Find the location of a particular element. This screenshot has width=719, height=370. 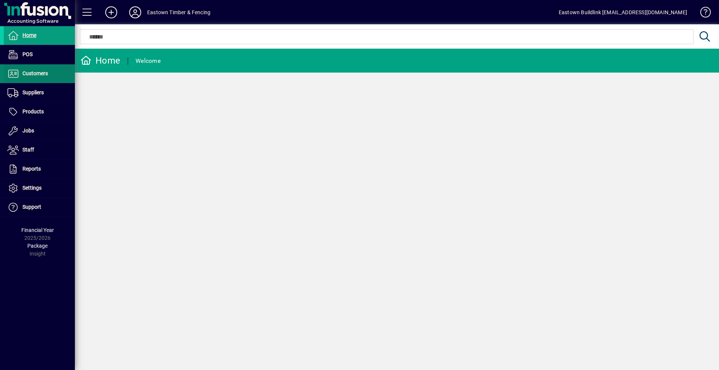

span: Settings is located at coordinates (32, 188).